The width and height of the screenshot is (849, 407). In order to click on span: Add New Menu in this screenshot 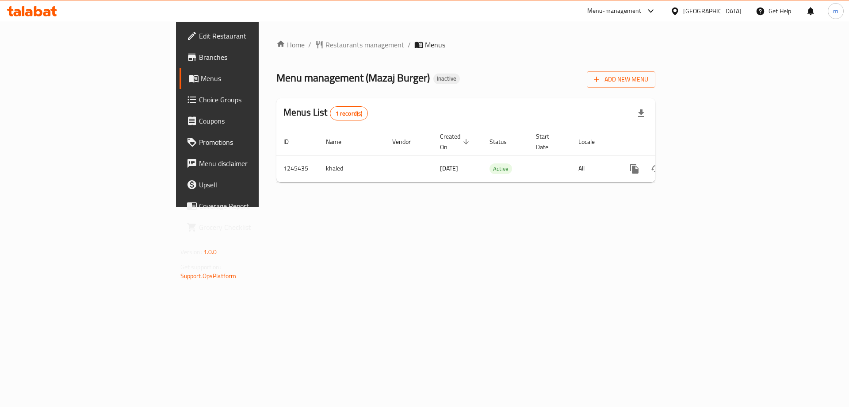, I will do `click(621, 79)`.